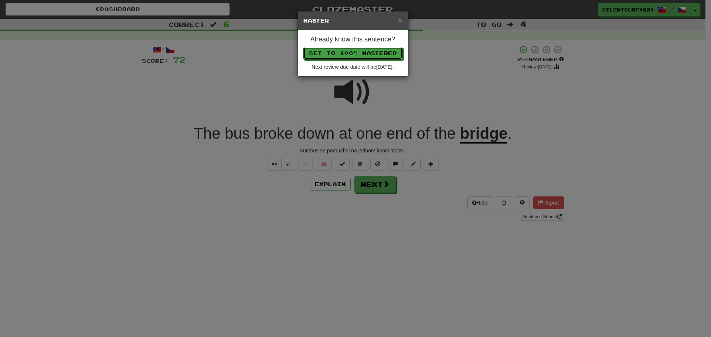 The height and width of the screenshot is (337, 711). What do you see at coordinates (353, 40) in the screenshot?
I see `h4: Already know this sentence?` at bounding box center [353, 40].